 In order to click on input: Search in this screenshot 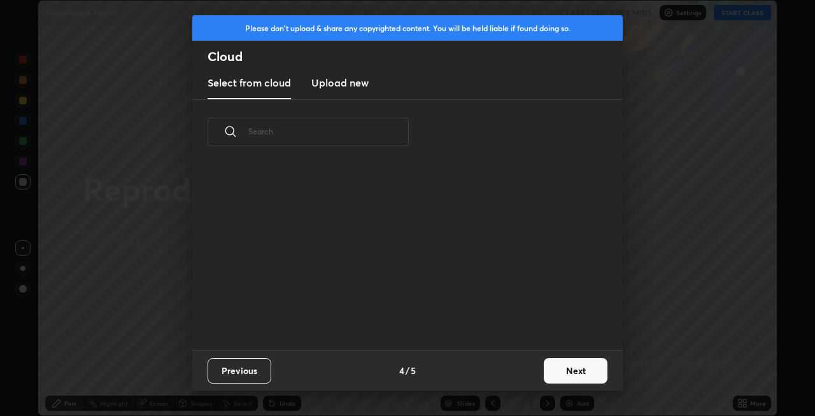, I will do `click(328, 131)`.